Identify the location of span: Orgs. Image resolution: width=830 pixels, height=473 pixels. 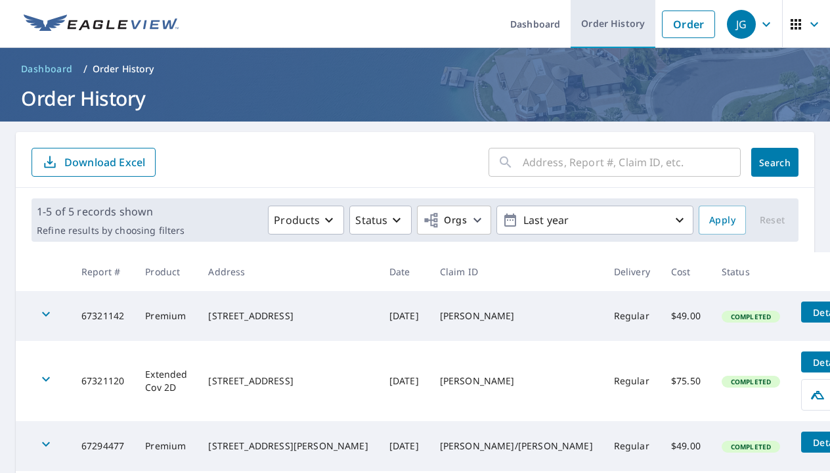
(445, 220).